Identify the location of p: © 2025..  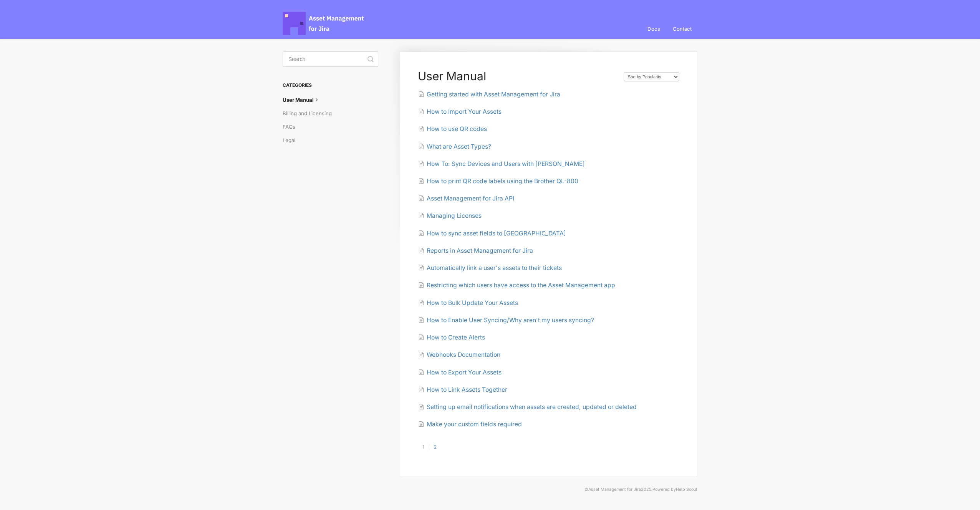
(490, 490).